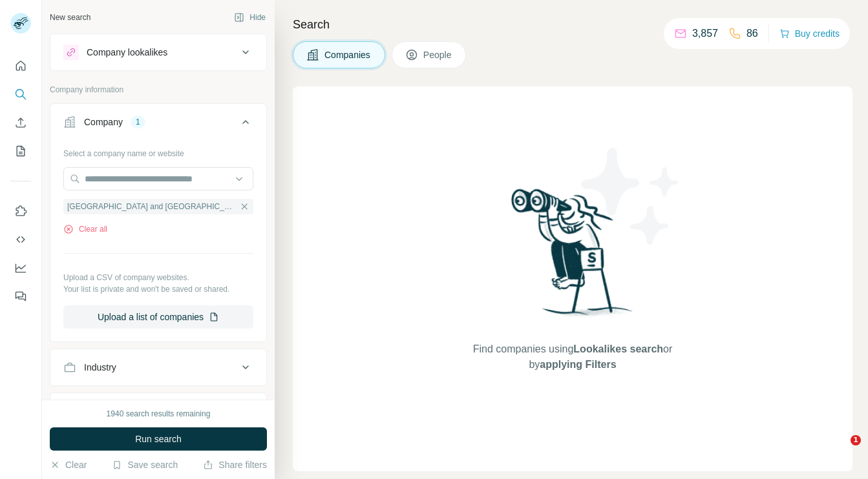  I want to click on p: Your list is private and won't be saved or shared., so click(158, 289).